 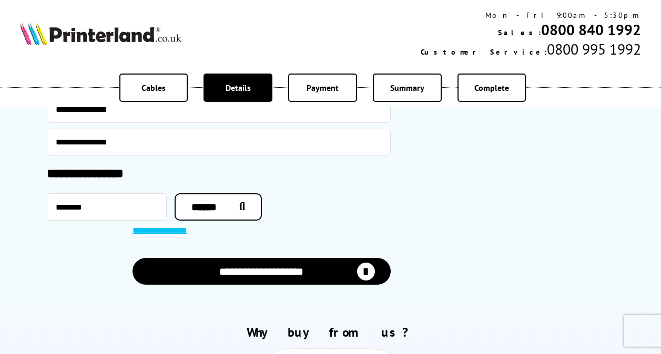 I want to click on a: 0800 840 1992, so click(x=591, y=29).